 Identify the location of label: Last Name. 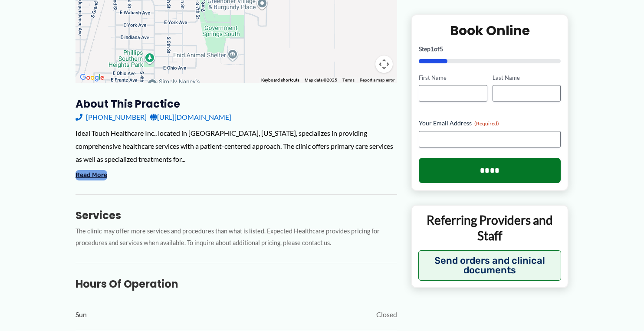
(526, 77).